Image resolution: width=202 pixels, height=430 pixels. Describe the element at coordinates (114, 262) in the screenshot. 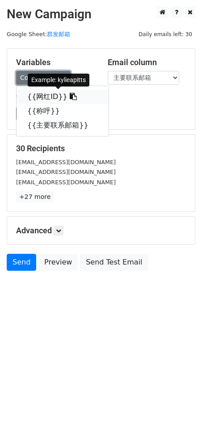

I see `a: Send Test Email` at that location.